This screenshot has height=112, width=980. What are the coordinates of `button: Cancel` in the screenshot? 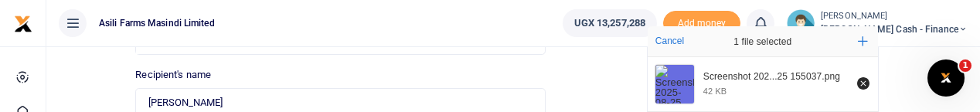 It's located at (669, 41).